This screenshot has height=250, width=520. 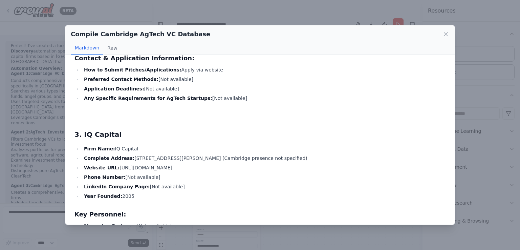 I want to click on strong: Firm Name:, so click(x=100, y=149).